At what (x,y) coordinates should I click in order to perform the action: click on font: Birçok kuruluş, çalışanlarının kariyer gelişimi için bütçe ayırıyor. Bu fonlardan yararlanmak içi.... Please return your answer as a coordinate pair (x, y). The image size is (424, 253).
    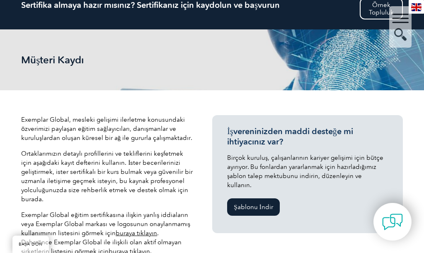
    Looking at the image, I should click on (305, 172).